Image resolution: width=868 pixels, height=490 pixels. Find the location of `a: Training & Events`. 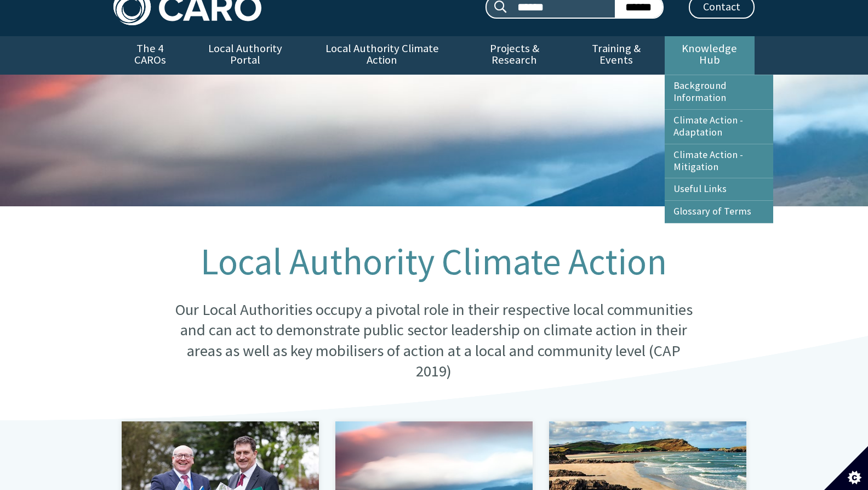

a: Training & Events is located at coordinates (616, 55).